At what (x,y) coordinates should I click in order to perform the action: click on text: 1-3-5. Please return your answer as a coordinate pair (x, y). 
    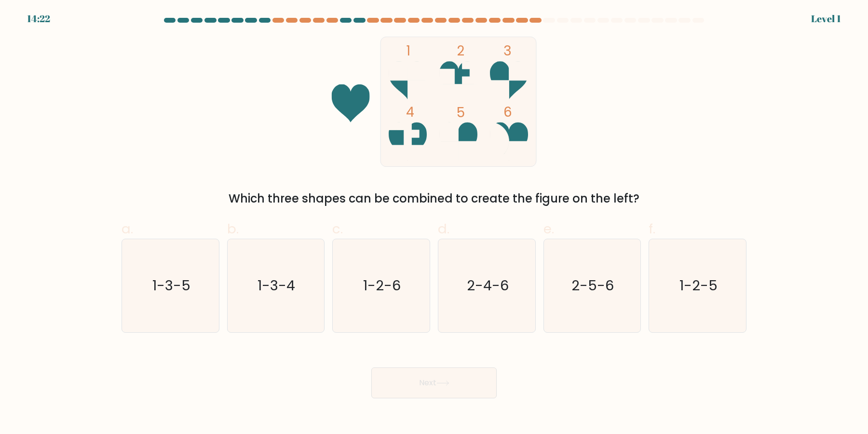
    Looking at the image, I should click on (171, 286).